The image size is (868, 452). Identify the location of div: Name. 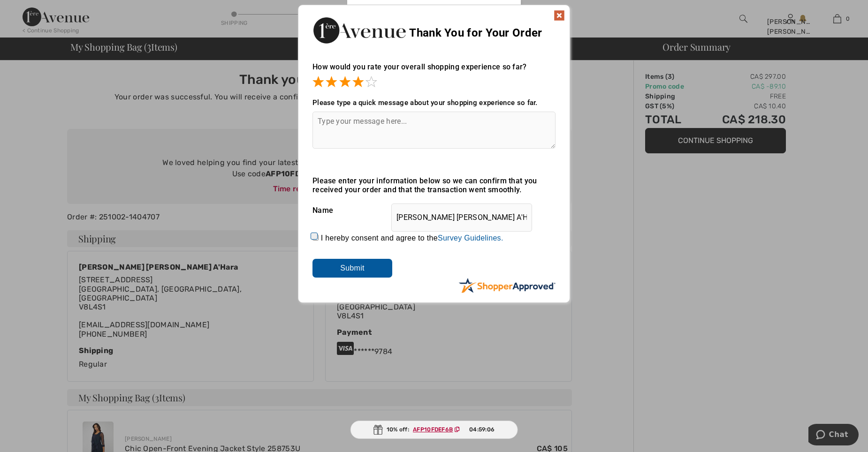
(434, 211).